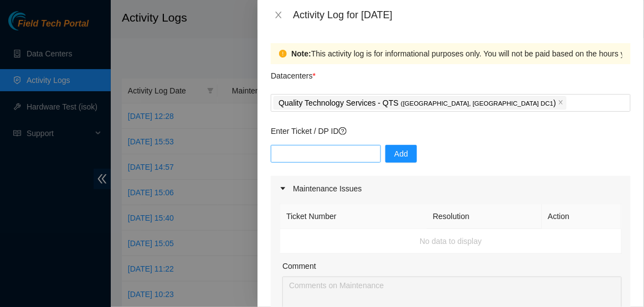 This screenshot has width=644, height=307. What do you see at coordinates (451, 131) in the screenshot?
I see `p: Enter Ticket / DP ID` at bounding box center [451, 131].